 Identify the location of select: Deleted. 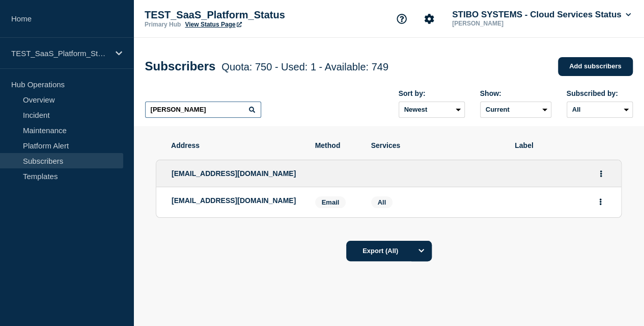
(516, 110).